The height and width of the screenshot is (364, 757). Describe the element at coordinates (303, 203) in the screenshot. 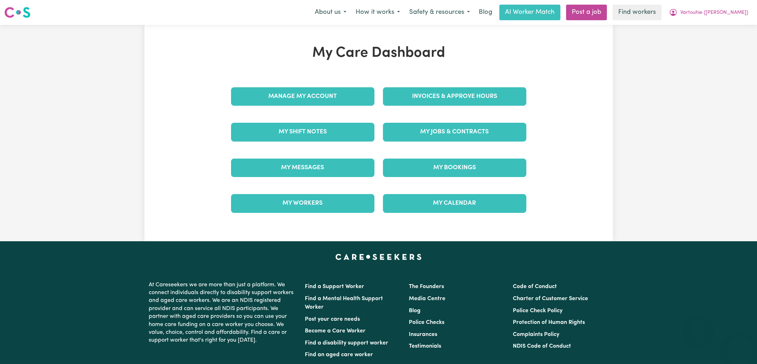

I see `a: My Workers` at that location.